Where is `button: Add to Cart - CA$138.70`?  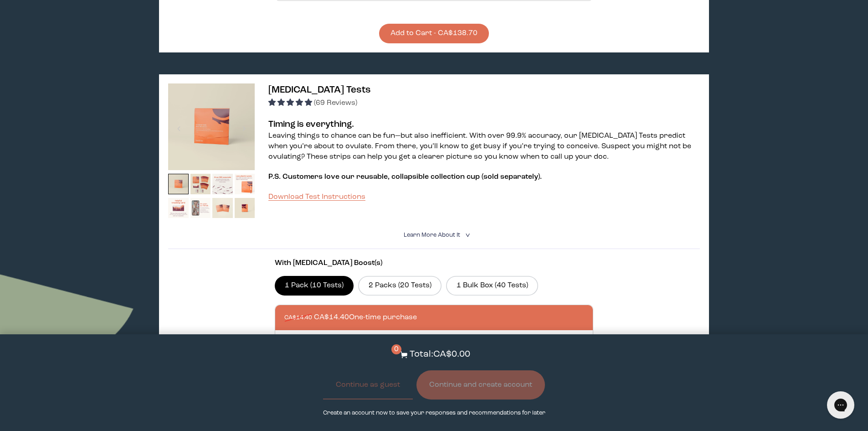
button: Add to Cart - CA$138.70 is located at coordinates (434, 34).